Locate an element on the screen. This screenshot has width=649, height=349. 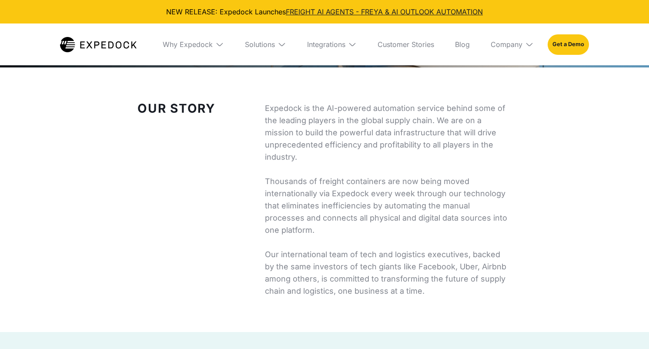
strong: Our Story is located at coordinates (176, 108).